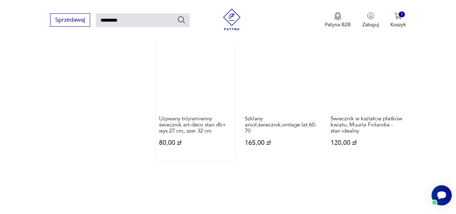 Image resolution: width=456 pixels, height=214 pixels. I want to click on p: Zaloguj, so click(371, 25).